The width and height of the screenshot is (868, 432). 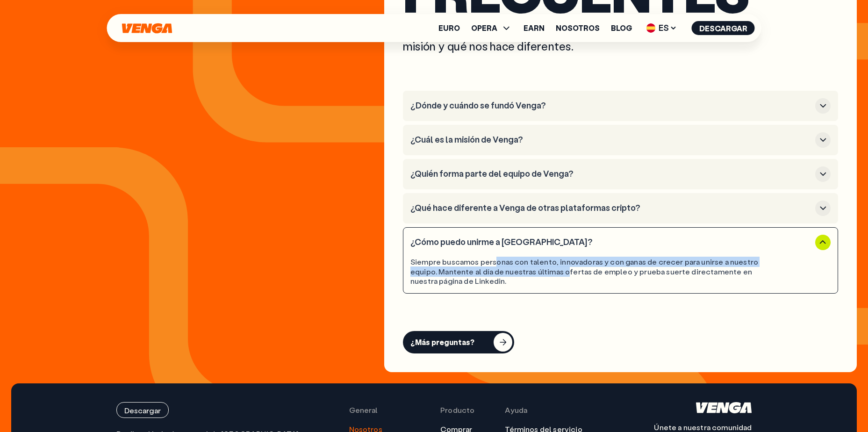 I want to click on button: ¿Más preguntas?, so click(x=458, y=342).